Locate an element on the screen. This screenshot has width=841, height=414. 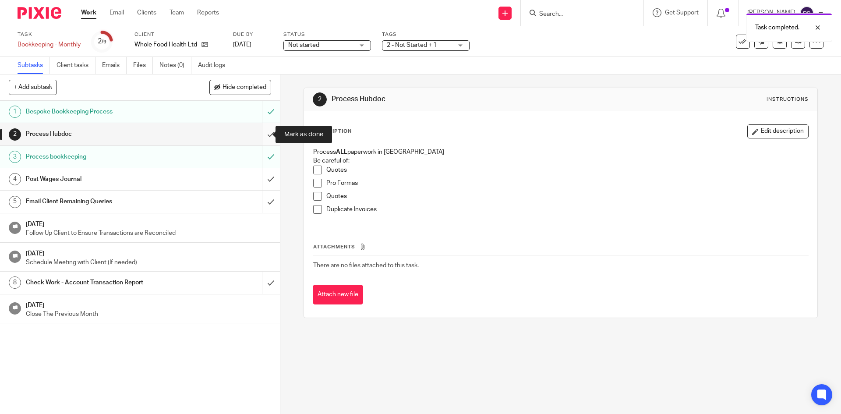
a: Team is located at coordinates (176, 13).